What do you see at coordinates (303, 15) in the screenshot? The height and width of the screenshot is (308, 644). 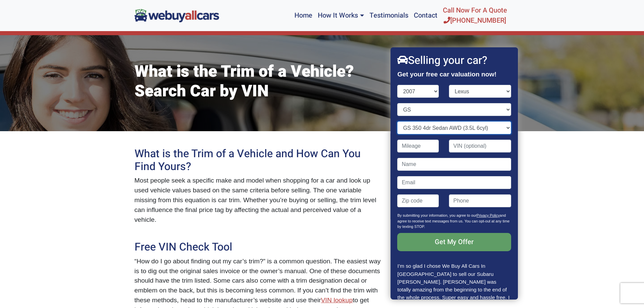 I see `a: Home` at bounding box center [303, 15].